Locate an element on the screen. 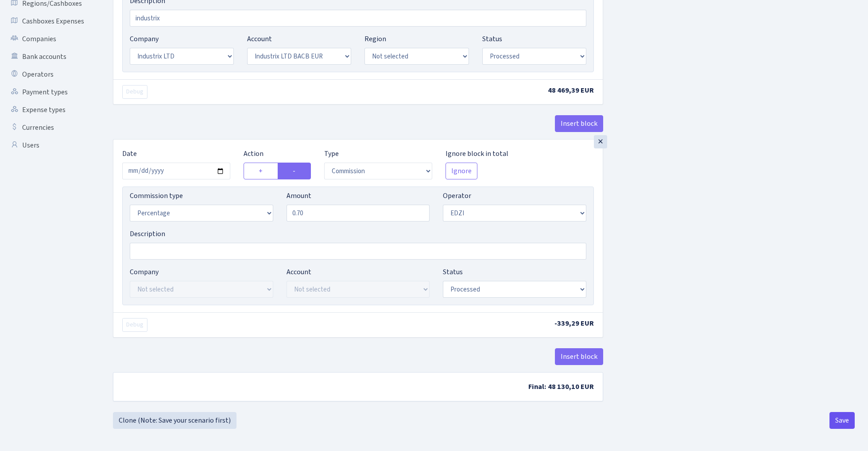  label: Amount is located at coordinates (299, 196).